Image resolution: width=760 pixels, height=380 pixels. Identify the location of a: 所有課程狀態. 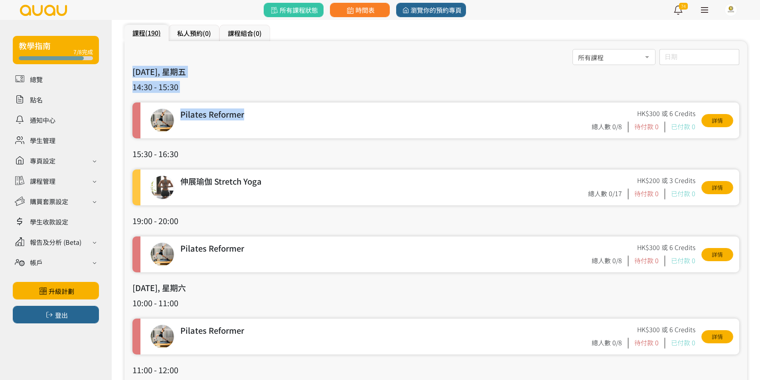
(294, 10).